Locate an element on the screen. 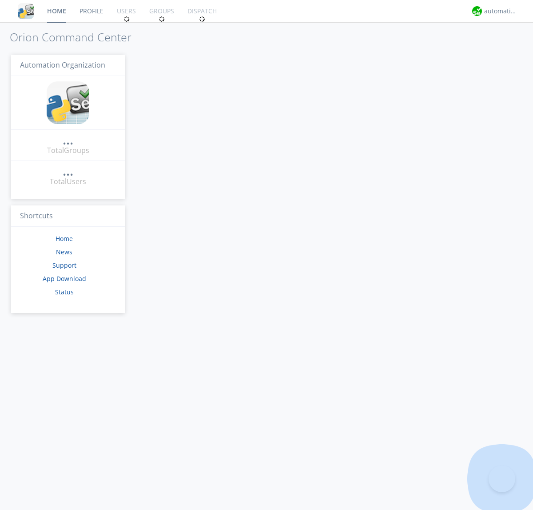 The height and width of the screenshot is (510, 533). h3: Shortcuts is located at coordinates (68, 216).